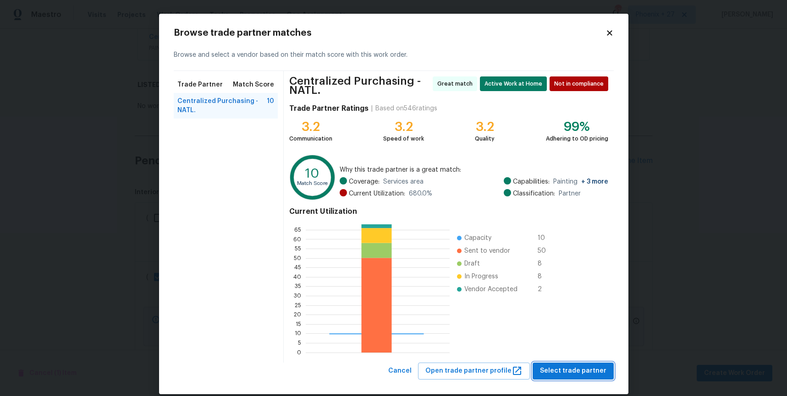 This screenshot has width=787, height=396. I want to click on text: 20, so click(297, 315).